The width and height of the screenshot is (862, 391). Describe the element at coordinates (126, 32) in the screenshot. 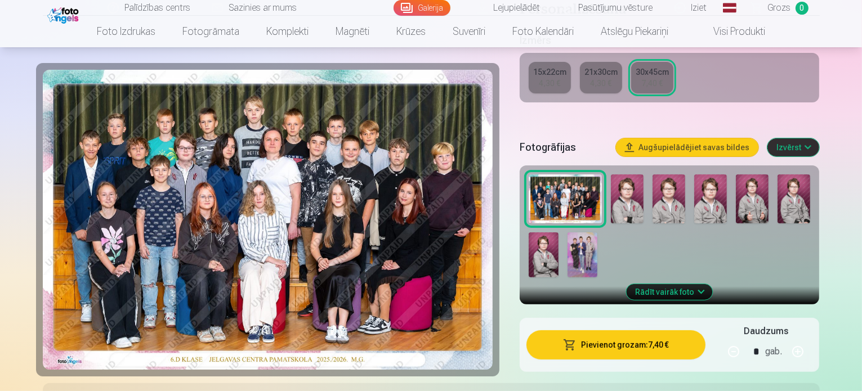

I see `a: Foto izdrukas` at that location.